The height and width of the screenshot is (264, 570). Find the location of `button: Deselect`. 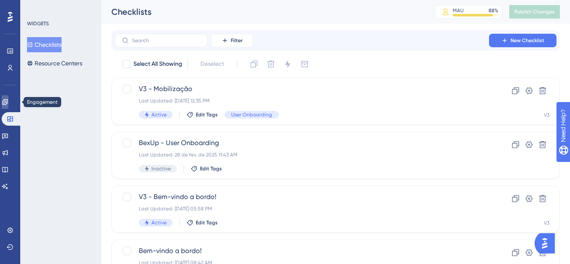

button: Deselect is located at coordinates (212, 64).